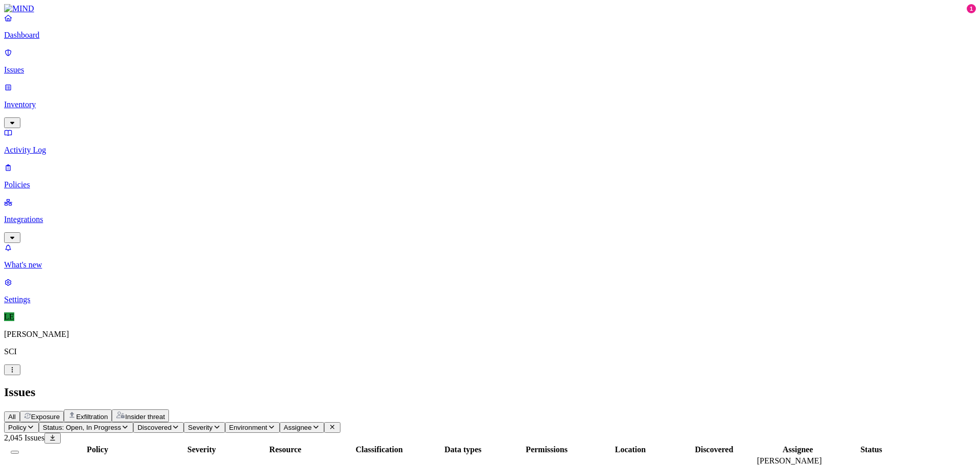  What do you see at coordinates (490, 220) in the screenshot?
I see `p: Integrations` at bounding box center [490, 220].